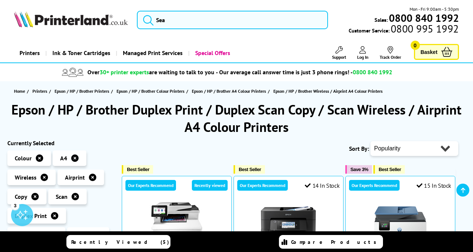 The height and width of the screenshot is (252, 473). I want to click on input: Sea, so click(232, 20).